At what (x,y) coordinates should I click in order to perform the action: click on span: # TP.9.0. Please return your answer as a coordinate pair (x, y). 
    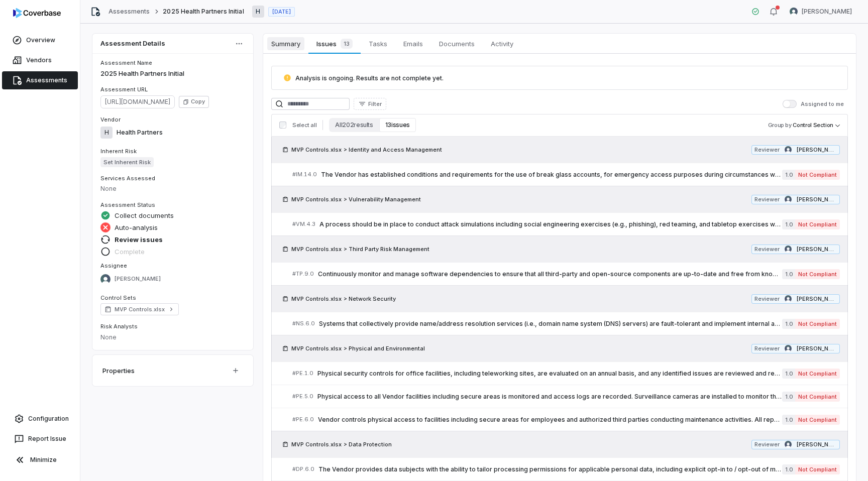
    Looking at the image, I should click on (303, 273).